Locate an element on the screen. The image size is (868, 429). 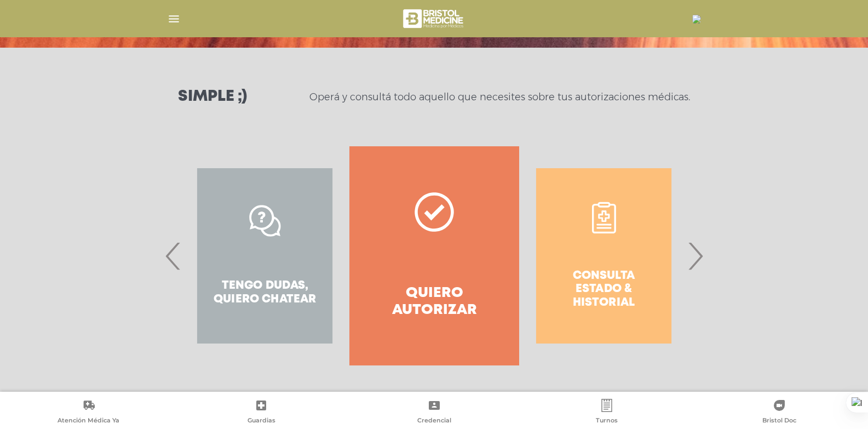
span: Previous is located at coordinates (173, 256).